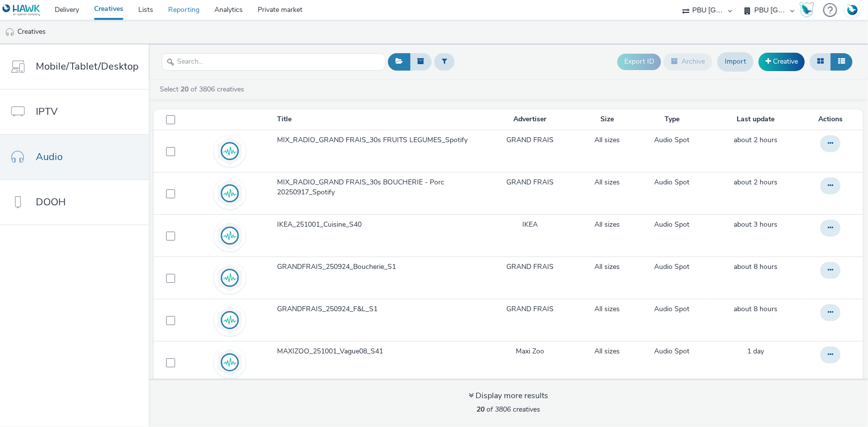  What do you see at coordinates (329, 310) in the screenshot?
I see `span: GRANDFRAIS_250924_F&L_S1` at bounding box center [329, 310].